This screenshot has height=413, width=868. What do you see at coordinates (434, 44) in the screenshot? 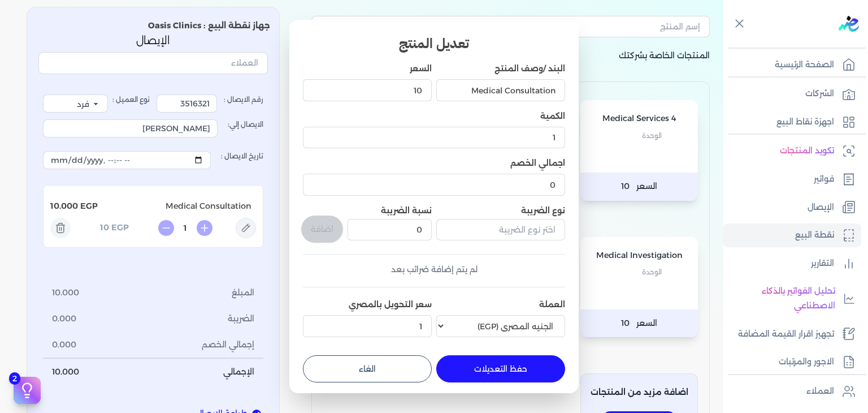
I see `h3: تعديل المنتج` at bounding box center [434, 44].